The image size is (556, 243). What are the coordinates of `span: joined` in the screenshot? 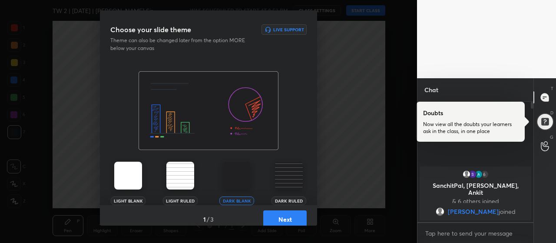 It's located at (507, 211).